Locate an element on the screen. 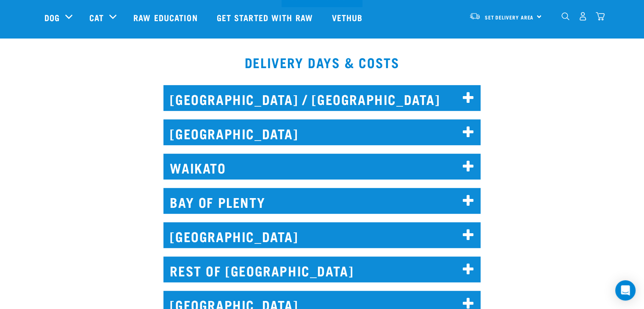  a: Vethub is located at coordinates (349, 18).